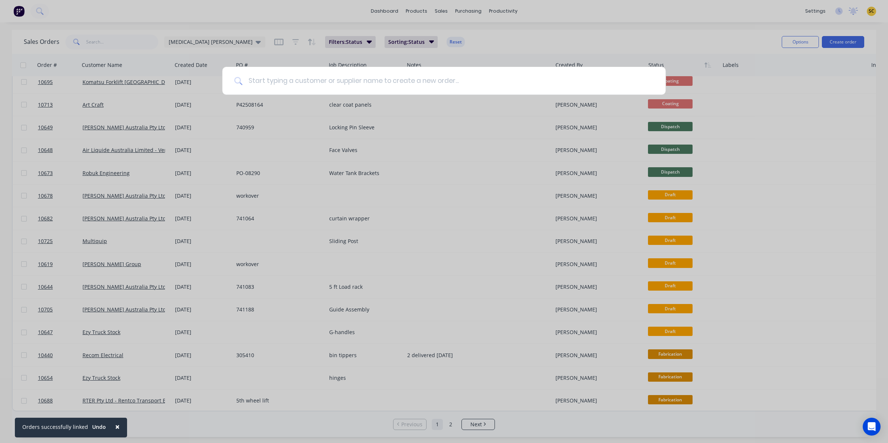 The width and height of the screenshot is (888, 443). I want to click on button: Close, so click(117, 427).